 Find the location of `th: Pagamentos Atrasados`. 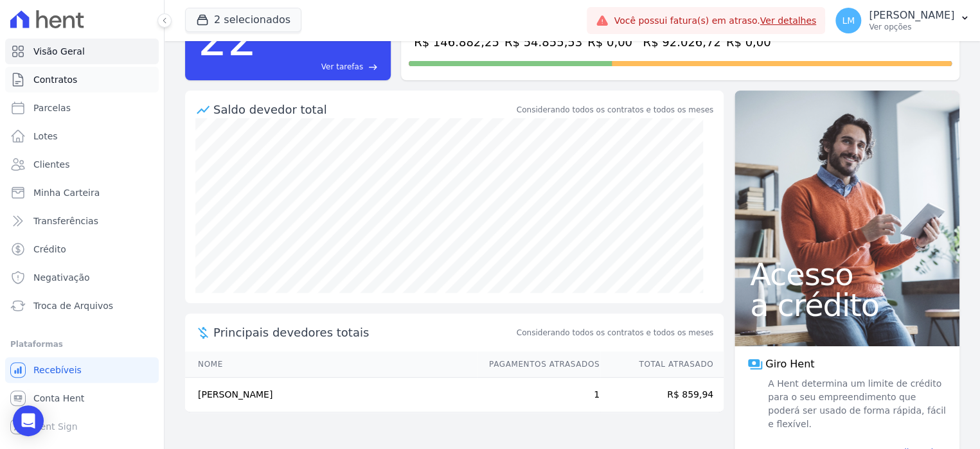

th: Pagamentos Atrasados is located at coordinates (538, 364).